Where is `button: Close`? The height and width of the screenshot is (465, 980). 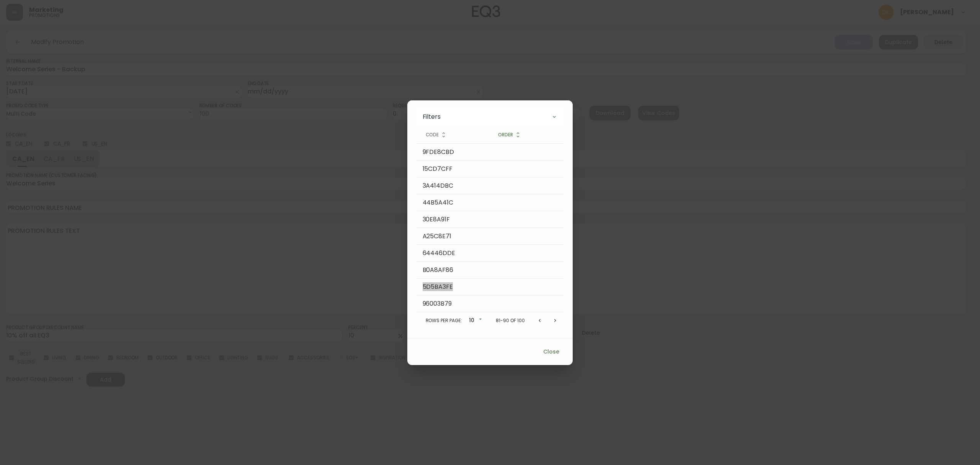
button: Close is located at coordinates (551, 352).